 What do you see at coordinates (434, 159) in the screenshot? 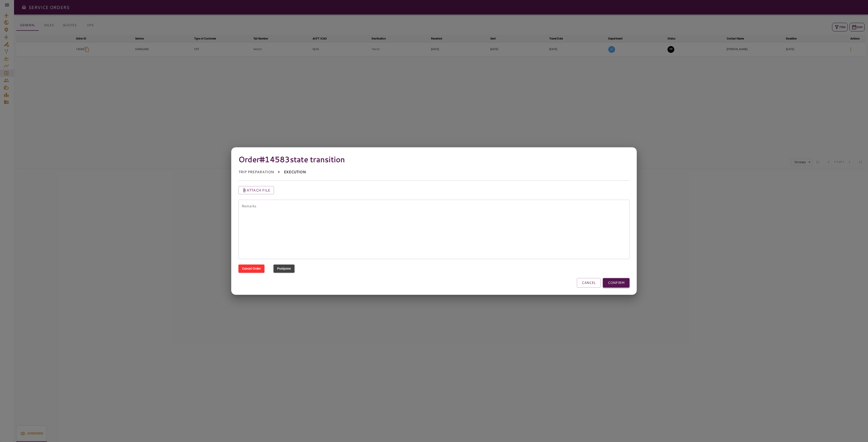
I see `h4: Order #14583 state transition` at bounding box center [434, 159].